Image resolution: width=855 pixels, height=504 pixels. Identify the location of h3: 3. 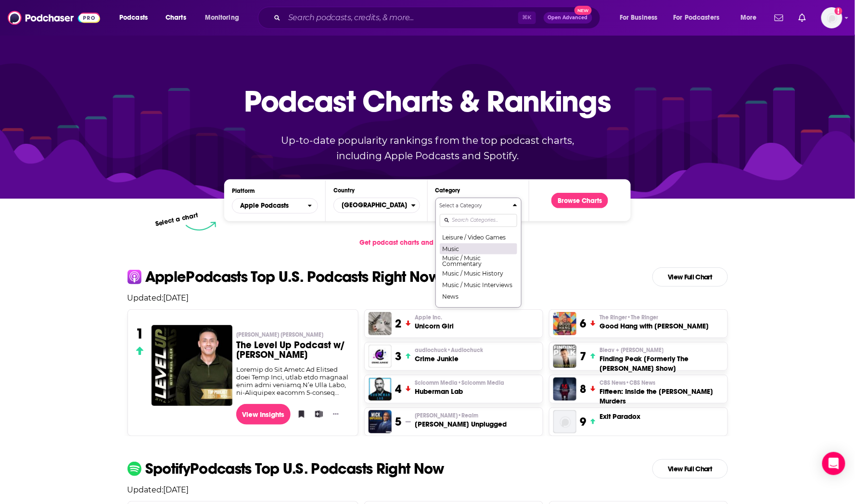
(398, 356).